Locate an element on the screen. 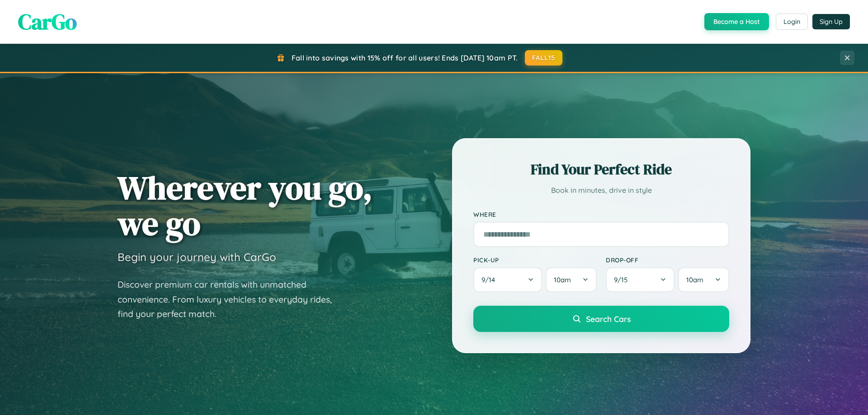  button: Become a Host is located at coordinates (736, 22).